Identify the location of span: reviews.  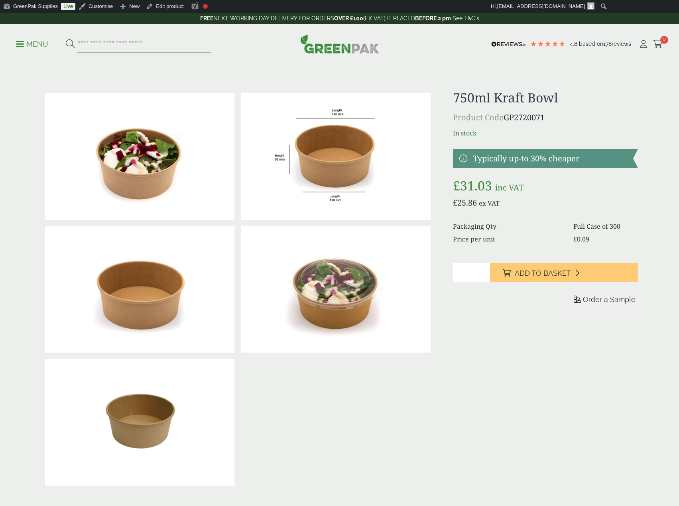
(621, 44).